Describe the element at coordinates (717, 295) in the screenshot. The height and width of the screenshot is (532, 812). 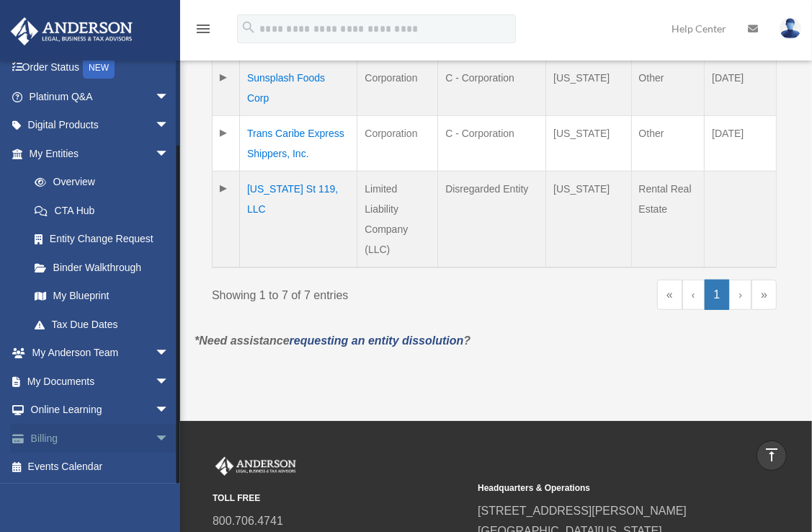
I see `a: 1` at that location.